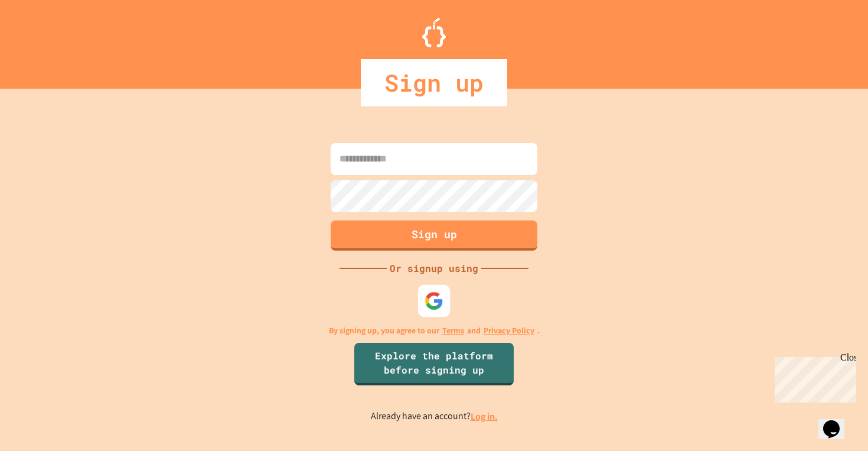  I want to click on a: Explore the platform before signing up, so click(434, 364).